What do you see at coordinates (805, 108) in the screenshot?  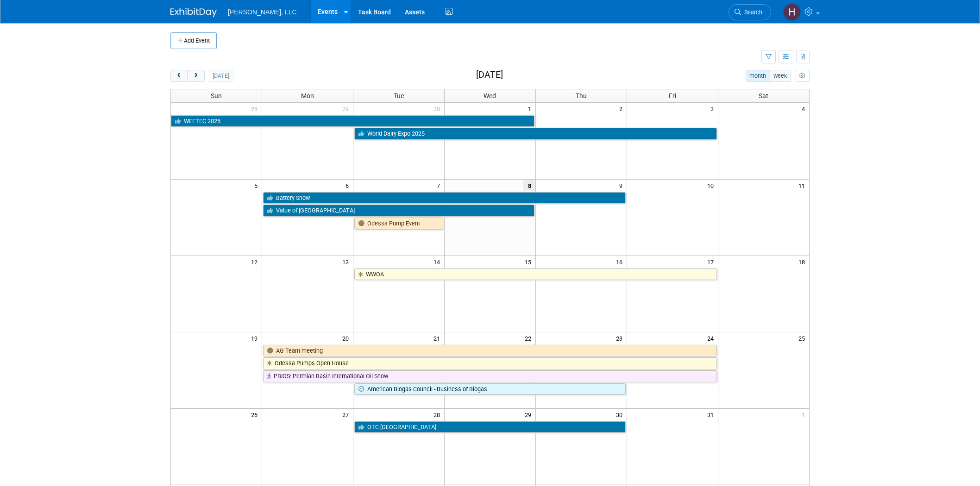 I see `span: 4` at bounding box center [805, 108].